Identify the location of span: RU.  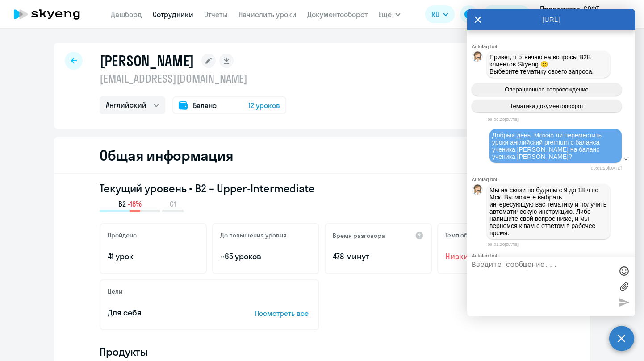
(435, 14).